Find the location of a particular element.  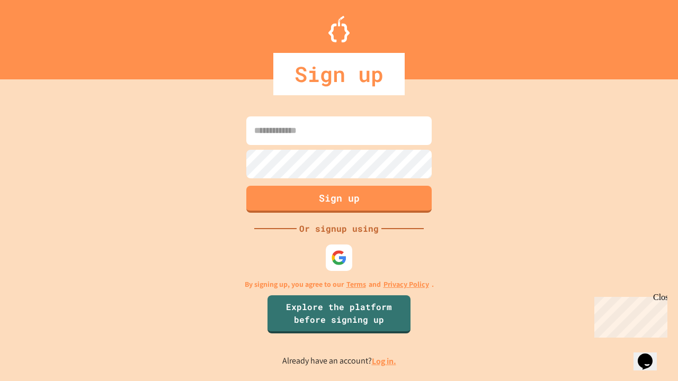

div: Or signup using is located at coordinates (339, 229).